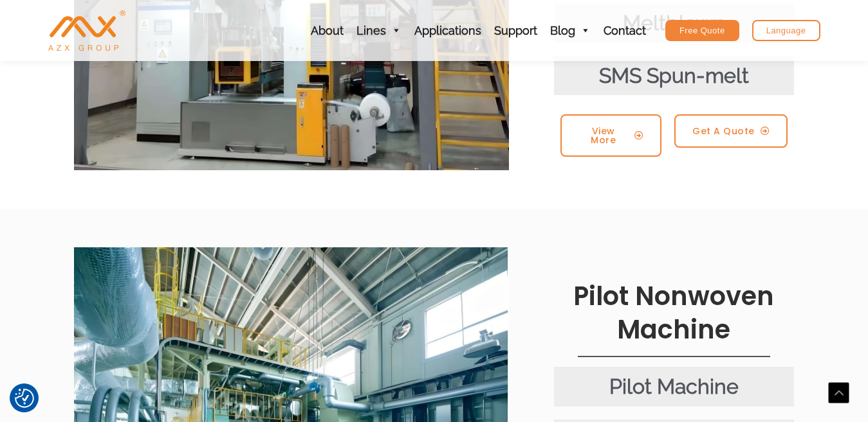 This screenshot has width=868, height=422. Describe the element at coordinates (674, 76) in the screenshot. I see `div: SMS Spun-melt` at that location.